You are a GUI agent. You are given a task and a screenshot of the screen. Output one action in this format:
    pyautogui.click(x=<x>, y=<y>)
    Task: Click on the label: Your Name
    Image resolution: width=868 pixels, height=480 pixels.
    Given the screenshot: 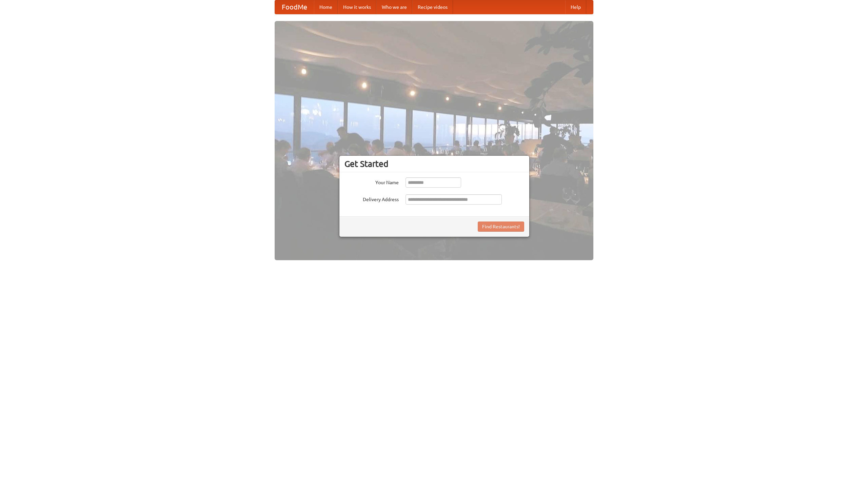 What is the action you would take?
    pyautogui.click(x=372, y=181)
    